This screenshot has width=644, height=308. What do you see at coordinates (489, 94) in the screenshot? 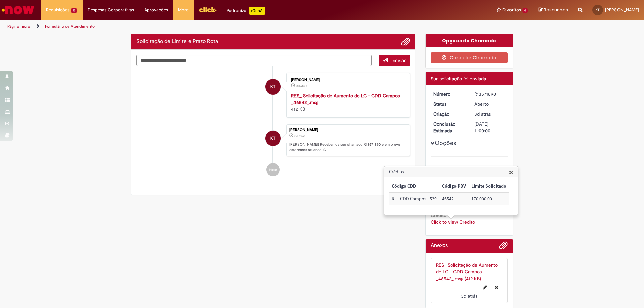
I see `div: R13571890` at bounding box center [489, 94].